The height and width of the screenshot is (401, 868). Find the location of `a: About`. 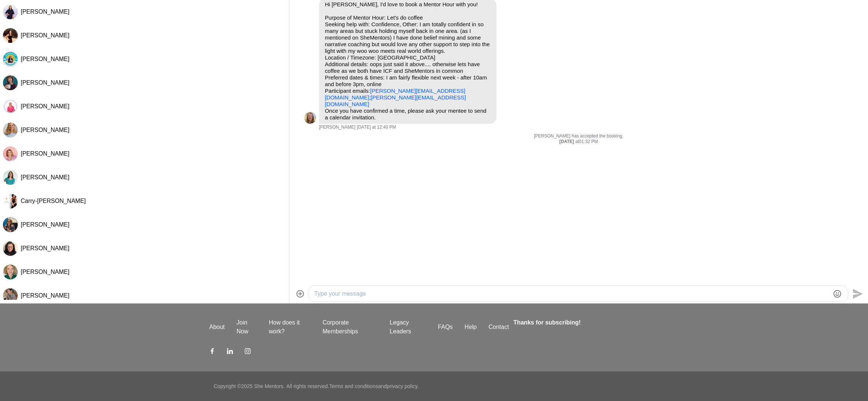

a: About is located at coordinates (217, 327).